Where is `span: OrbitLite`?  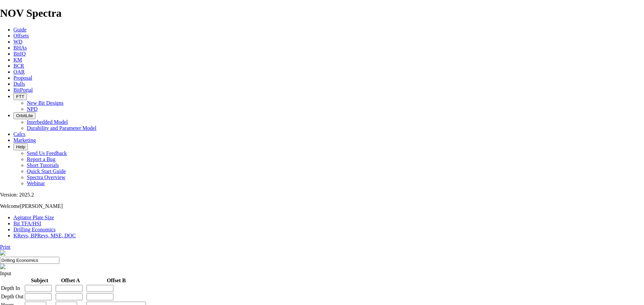
span: OrbitLite is located at coordinates (24, 116).